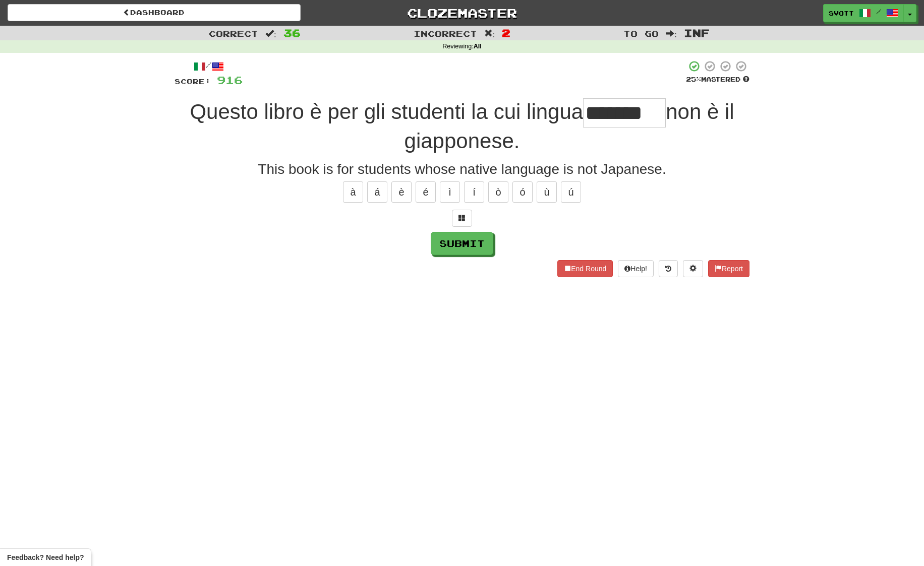 This screenshot has width=924, height=566. Describe the element at coordinates (377, 192) in the screenshot. I see `button: á` at that location.